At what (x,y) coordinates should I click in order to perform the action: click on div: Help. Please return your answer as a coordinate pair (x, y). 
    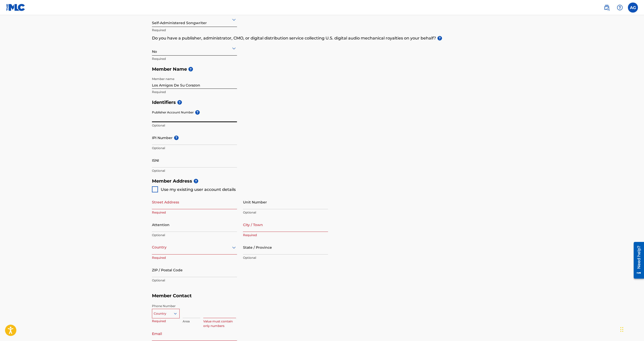
    Looking at the image, I should click on (620, 8).